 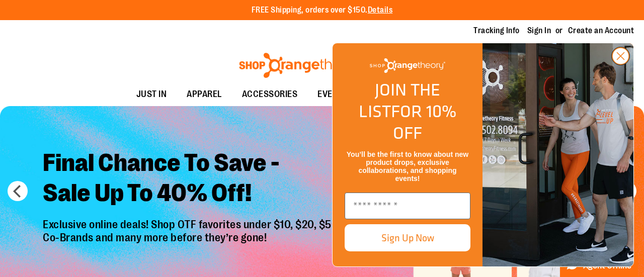 What do you see at coordinates (408, 166) in the screenshot?
I see `span: You’ll be the first to know about new product drops, exclusive collaborations, and shopping events!` at bounding box center [408, 166].